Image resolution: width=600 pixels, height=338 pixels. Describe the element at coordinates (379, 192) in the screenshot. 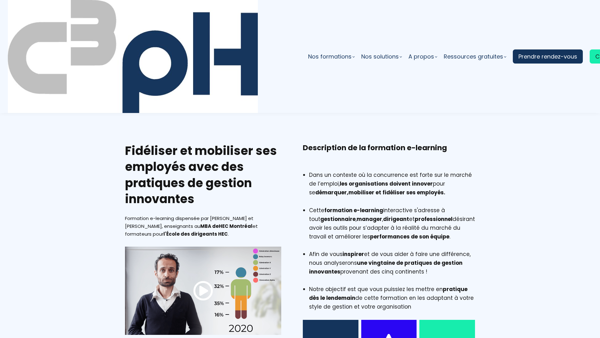

I see `b: démarquer,` at that location.